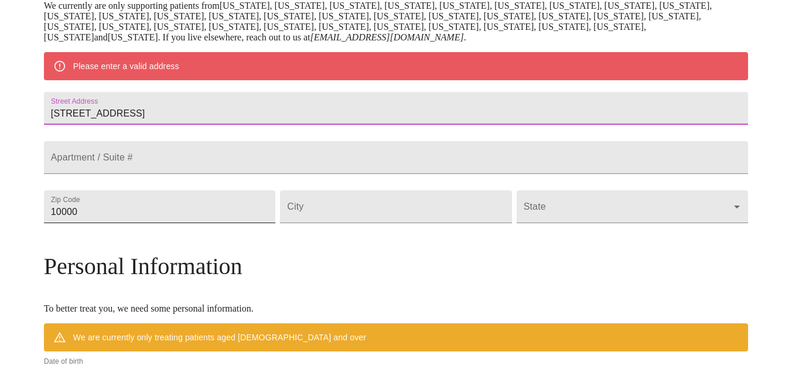  Describe the element at coordinates (126, 66) in the screenshot. I see `div: Please enter a valid address` at that location.